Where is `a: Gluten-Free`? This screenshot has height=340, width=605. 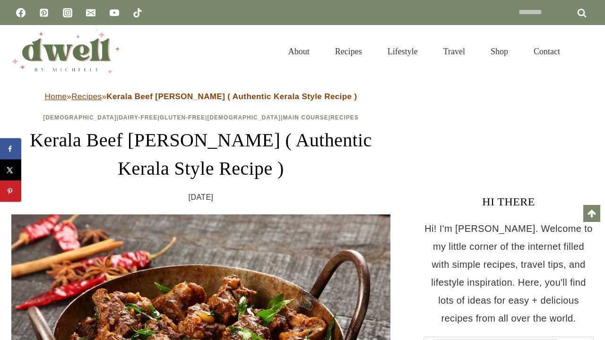
a: Gluten-Free is located at coordinates (183, 118).